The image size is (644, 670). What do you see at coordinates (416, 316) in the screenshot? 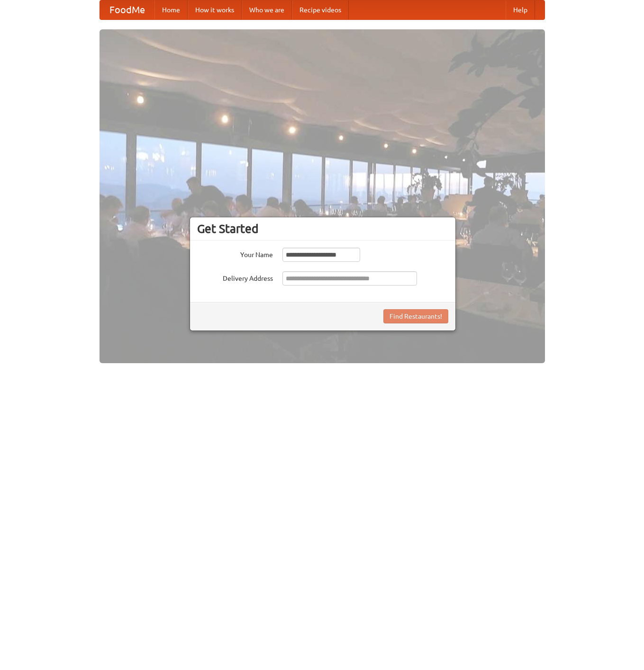
I see `button: Find Restaurants!` at bounding box center [416, 316].